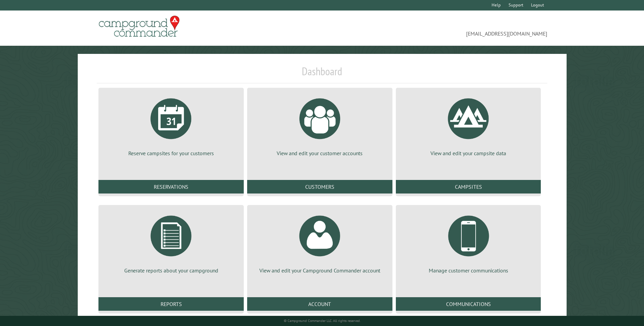 This screenshot has width=644, height=326. Describe the element at coordinates (469, 125) in the screenshot. I see `a: View and edit your campsite data` at that location.